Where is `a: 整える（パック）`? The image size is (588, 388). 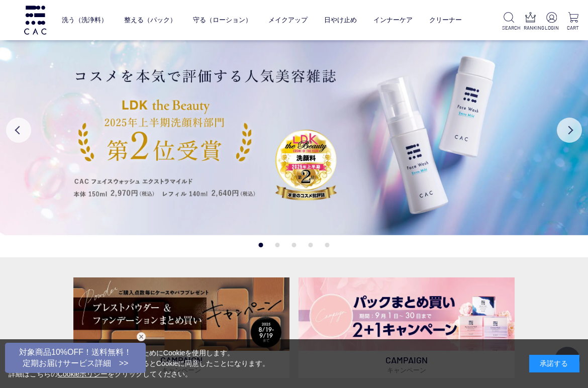 a: 整える（パック） is located at coordinates (150, 20).